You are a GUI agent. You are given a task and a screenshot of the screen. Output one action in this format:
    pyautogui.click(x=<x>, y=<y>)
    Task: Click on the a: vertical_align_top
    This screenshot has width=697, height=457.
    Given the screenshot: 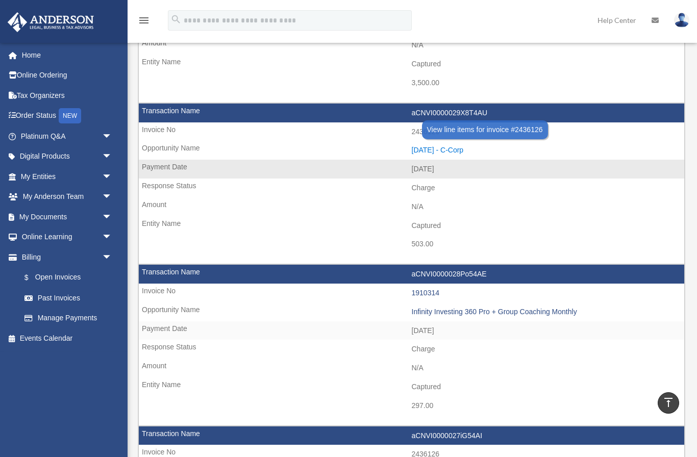 What is the action you would take?
    pyautogui.click(x=669, y=403)
    